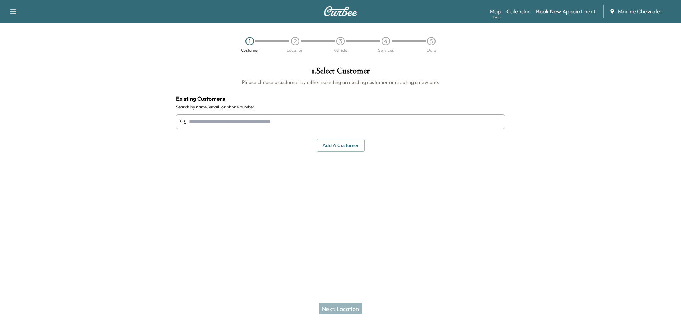  I want to click on div: Location, so click(295, 50).